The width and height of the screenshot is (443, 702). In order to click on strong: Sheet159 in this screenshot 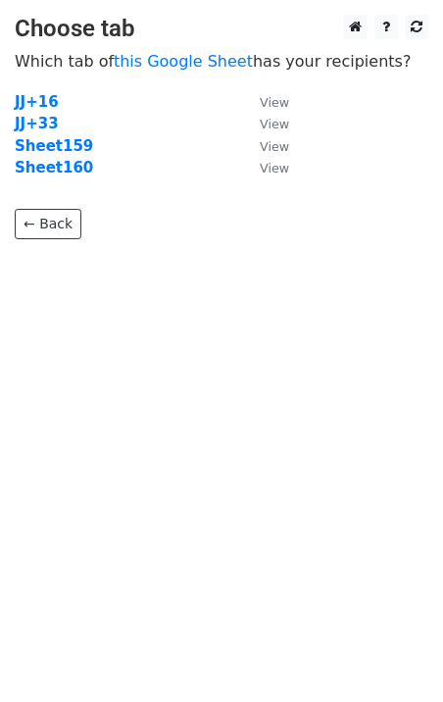, I will do `click(54, 146)`.